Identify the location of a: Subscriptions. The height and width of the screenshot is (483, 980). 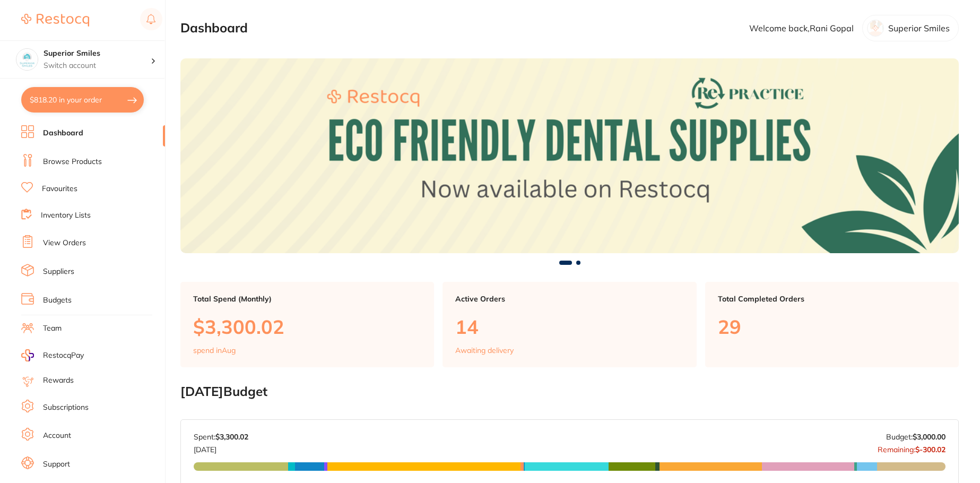
(66, 407).